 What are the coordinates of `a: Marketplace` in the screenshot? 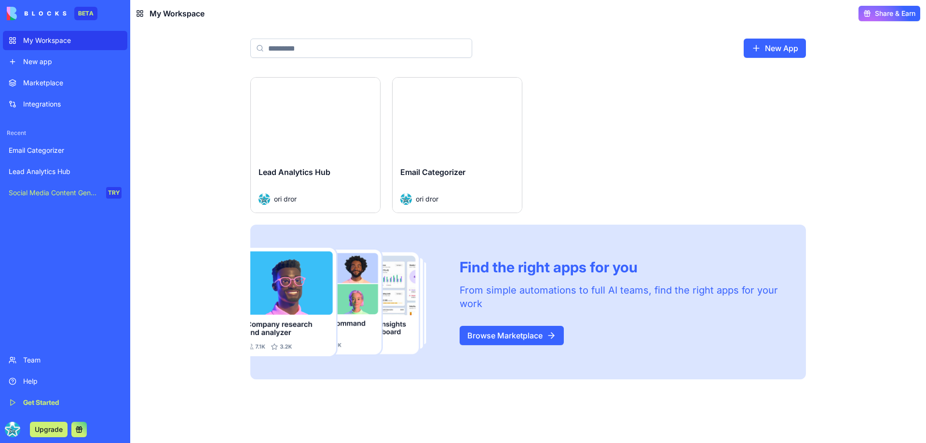 It's located at (65, 83).